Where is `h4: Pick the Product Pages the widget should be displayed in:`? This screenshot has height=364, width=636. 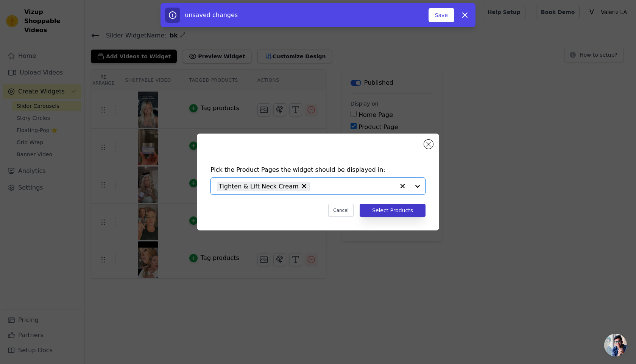 h4: Pick the Product Pages the widget should be displayed in: is located at coordinates (318, 170).